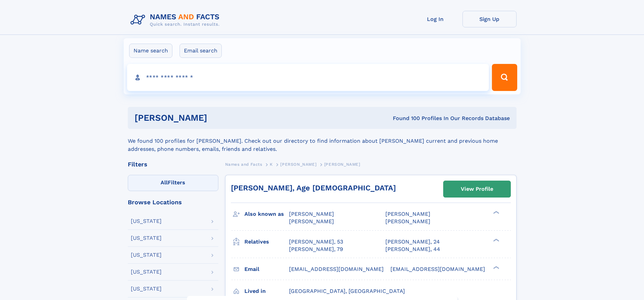  Describe the element at coordinates (244, 164) in the screenshot. I see `a: Names and Facts` at that location.